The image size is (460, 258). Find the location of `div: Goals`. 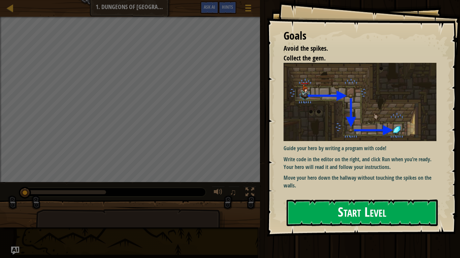

div: Goals is located at coordinates (360, 36).